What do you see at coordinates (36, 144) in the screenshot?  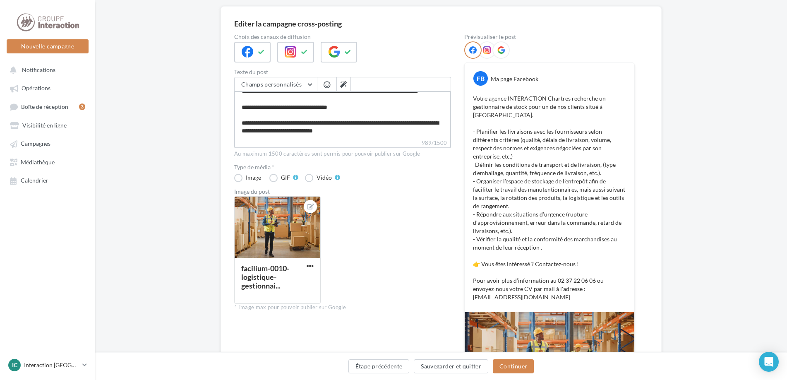 I see `span: Campagnes` at bounding box center [36, 144].